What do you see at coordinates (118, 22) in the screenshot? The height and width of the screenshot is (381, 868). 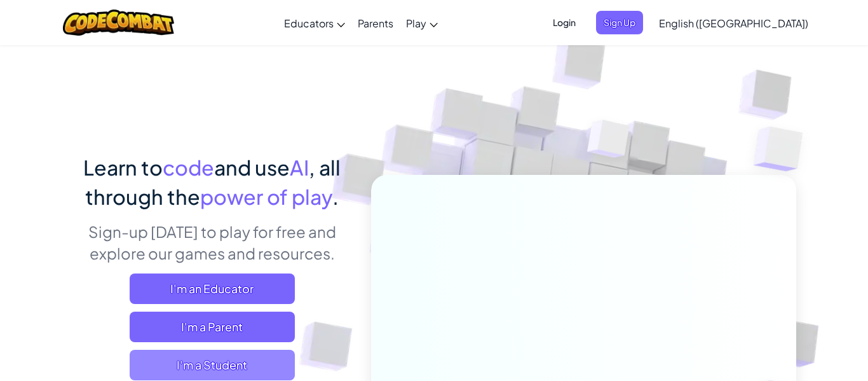 I see `img: CodeCombat logo` at bounding box center [118, 22].